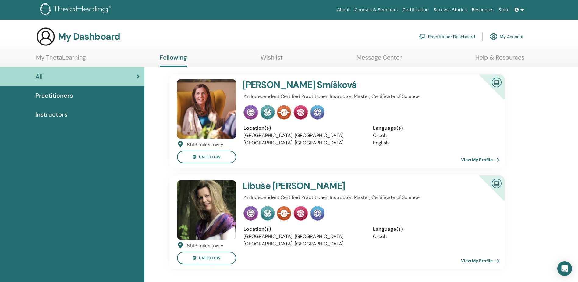  What do you see at coordinates (483, 10) in the screenshot?
I see `a: Resources` at bounding box center [483, 10].